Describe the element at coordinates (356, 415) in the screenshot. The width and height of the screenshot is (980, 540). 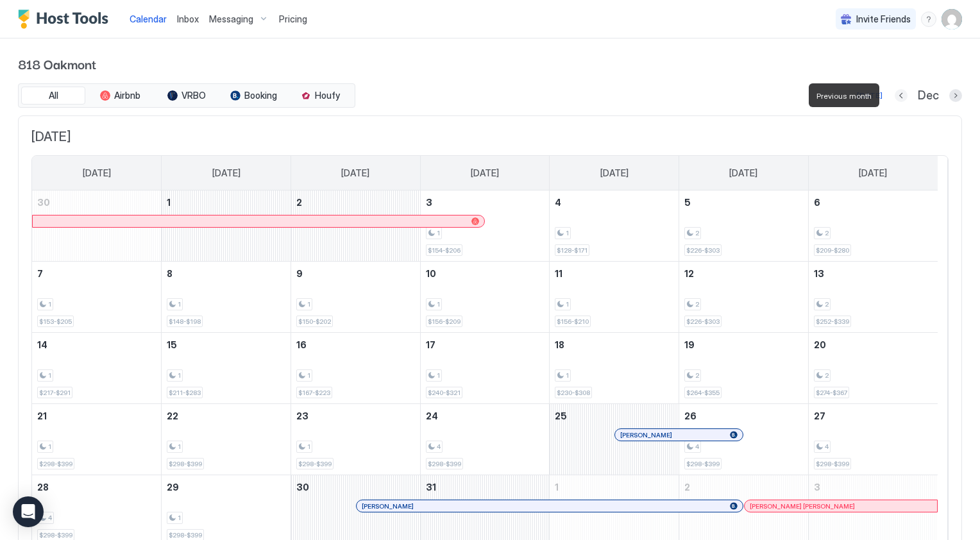
I see `a: December 23, 2025` at that location.